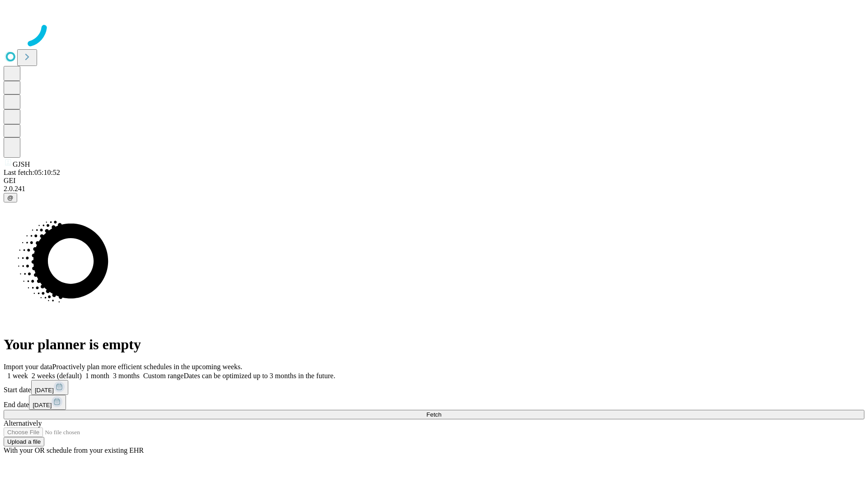 This screenshot has width=868, height=488. I want to click on span: Import your data, so click(28, 367).